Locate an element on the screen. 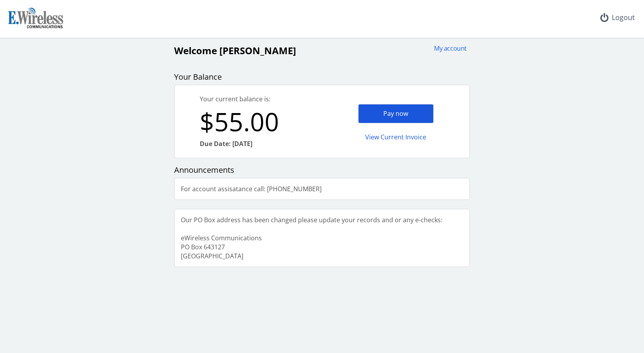  div: $55.00 is located at coordinates (261, 121).